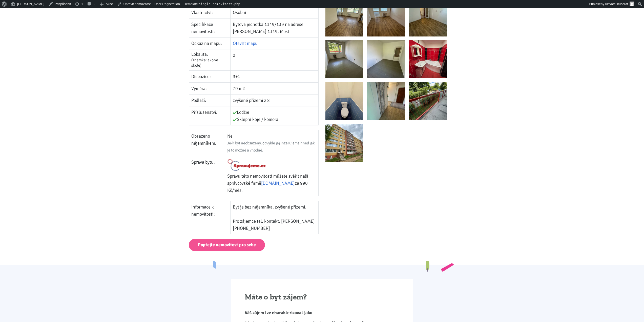 Image resolution: width=644 pixels, height=322 pixels. I want to click on a: Poptejte nemovitost pro sebe, so click(227, 245).